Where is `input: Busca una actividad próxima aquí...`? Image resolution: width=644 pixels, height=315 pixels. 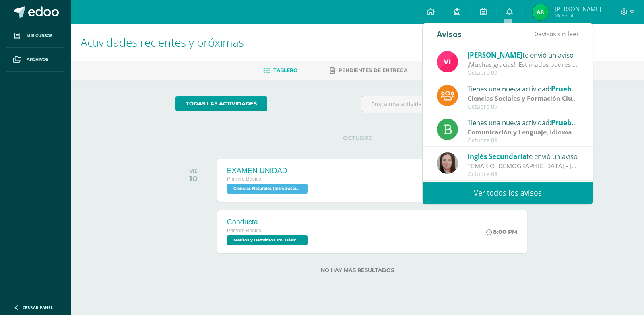
input: Busca una actividad próxima aquí... is located at coordinates (450, 104).